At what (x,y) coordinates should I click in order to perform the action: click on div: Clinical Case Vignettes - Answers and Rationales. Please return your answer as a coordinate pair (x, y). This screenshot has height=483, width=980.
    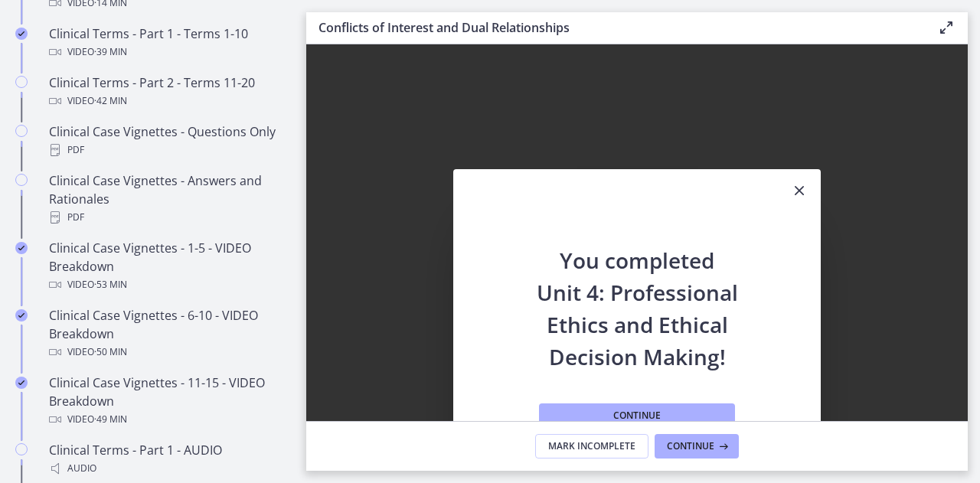
    Looking at the image, I should click on (169, 199).